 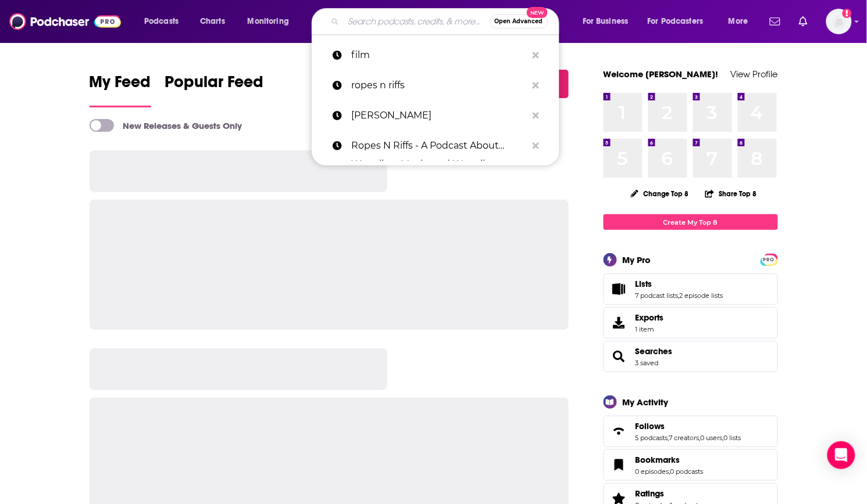 I want to click on span: PRO, so click(x=769, y=260).